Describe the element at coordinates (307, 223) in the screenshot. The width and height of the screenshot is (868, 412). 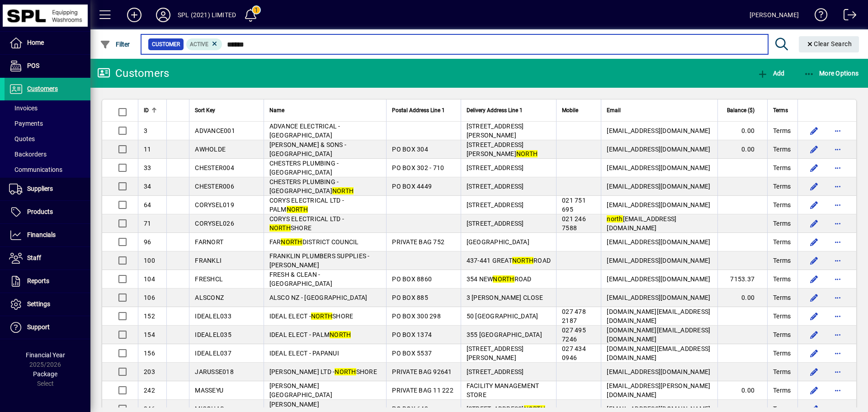
I see `span: CORYS ELECTRICAL LTD - SHORE` at that location.